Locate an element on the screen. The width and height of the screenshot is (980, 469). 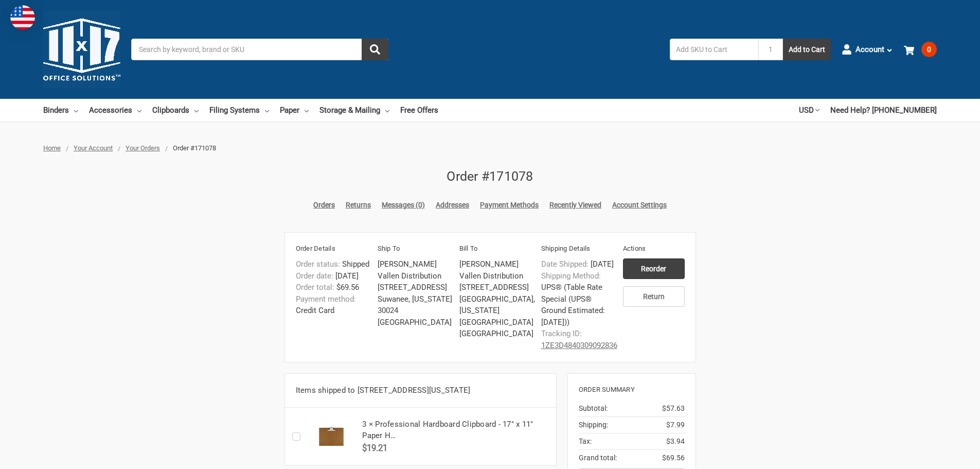
a: 1ZE3D4840309092836 is located at coordinates (579, 345).